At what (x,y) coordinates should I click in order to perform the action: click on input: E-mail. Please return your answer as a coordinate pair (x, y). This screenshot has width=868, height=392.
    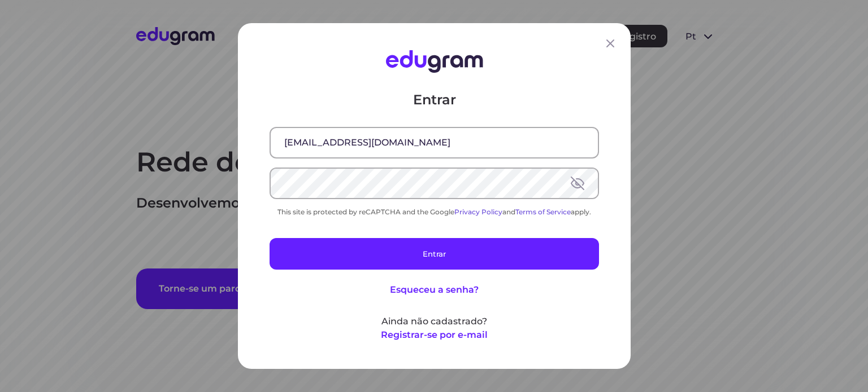
    Looking at the image, I should click on (434, 143).